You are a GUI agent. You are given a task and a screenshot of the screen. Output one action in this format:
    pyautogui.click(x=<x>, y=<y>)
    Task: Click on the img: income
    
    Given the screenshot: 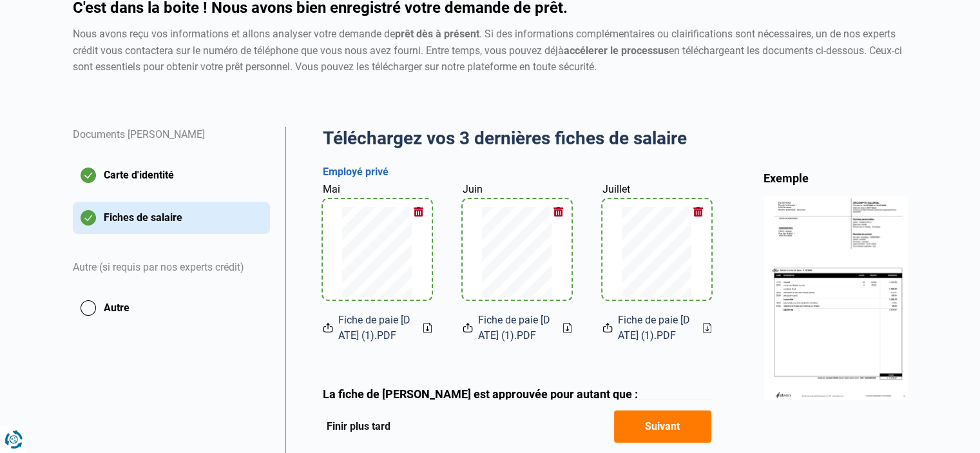 What is the action you would take?
    pyautogui.click(x=836, y=298)
    